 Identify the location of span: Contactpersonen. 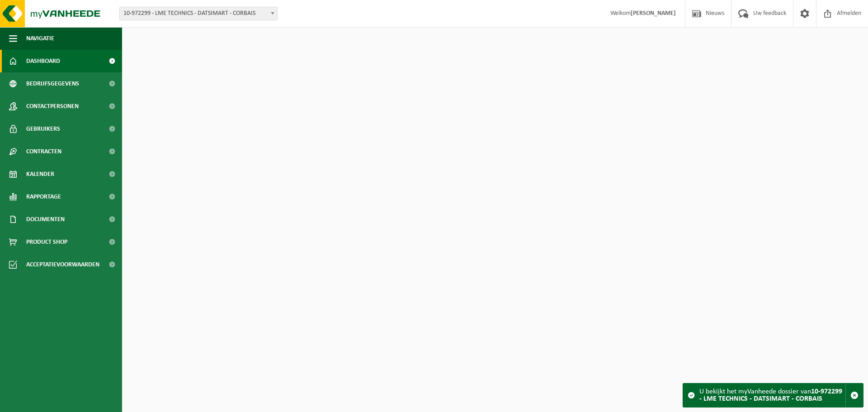
(52, 106).